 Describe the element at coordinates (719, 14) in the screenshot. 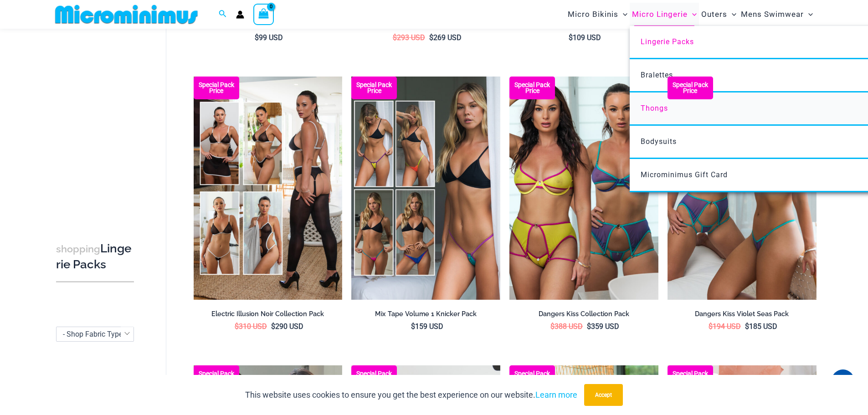

I see `a: OutersMenu ToggleMenu Toggle` at that location.